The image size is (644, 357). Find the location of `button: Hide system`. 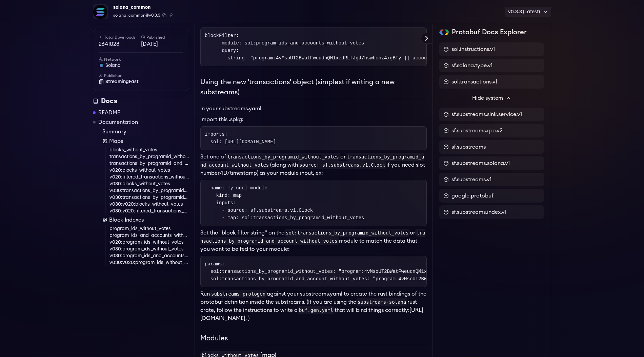

button: Hide system is located at coordinates (491, 98).